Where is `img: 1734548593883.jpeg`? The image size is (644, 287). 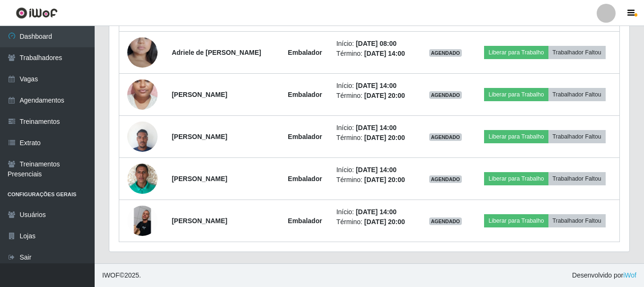 img: 1734548593883.jpeg is located at coordinates (142, 53).